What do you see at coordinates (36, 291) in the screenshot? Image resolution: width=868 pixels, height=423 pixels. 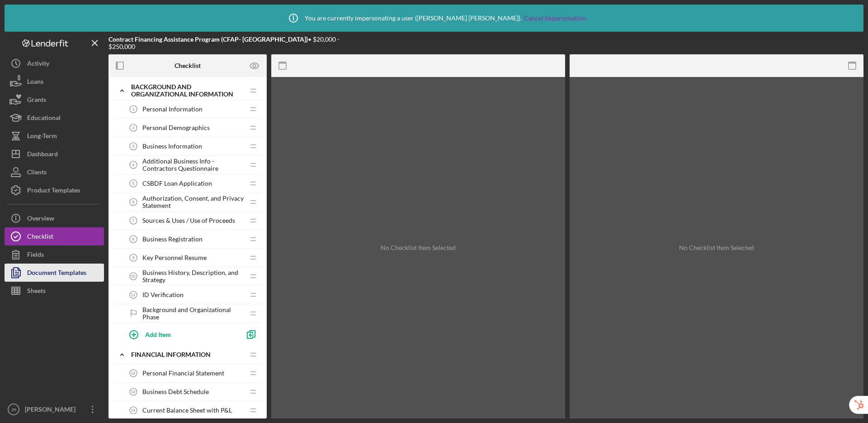 I see `div: Sheets` at bounding box center [36, 291].